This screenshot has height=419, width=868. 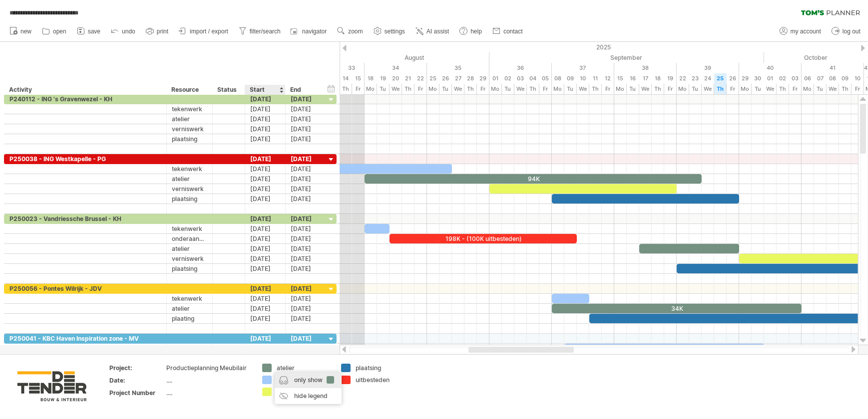 What do you see at coordinates (458, 68) in the screenshot?
I see `div: 35` at bounding box center [458, 68].